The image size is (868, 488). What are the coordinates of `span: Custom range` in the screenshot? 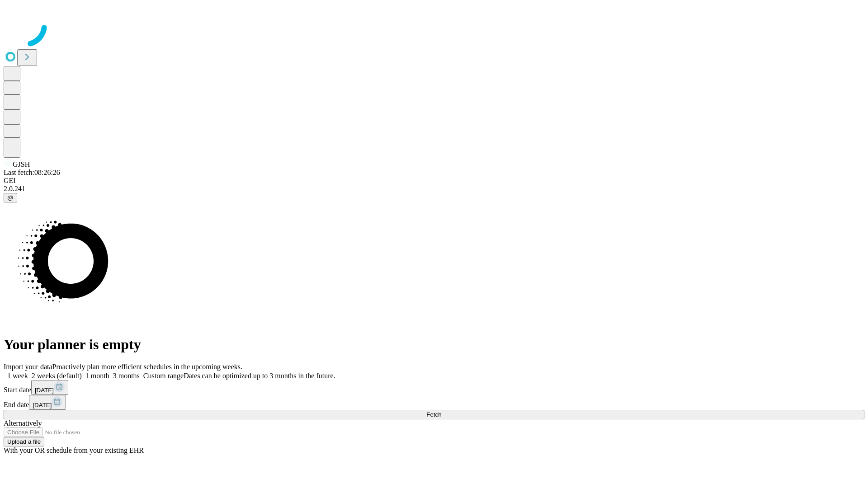 It's located at (163, 376).